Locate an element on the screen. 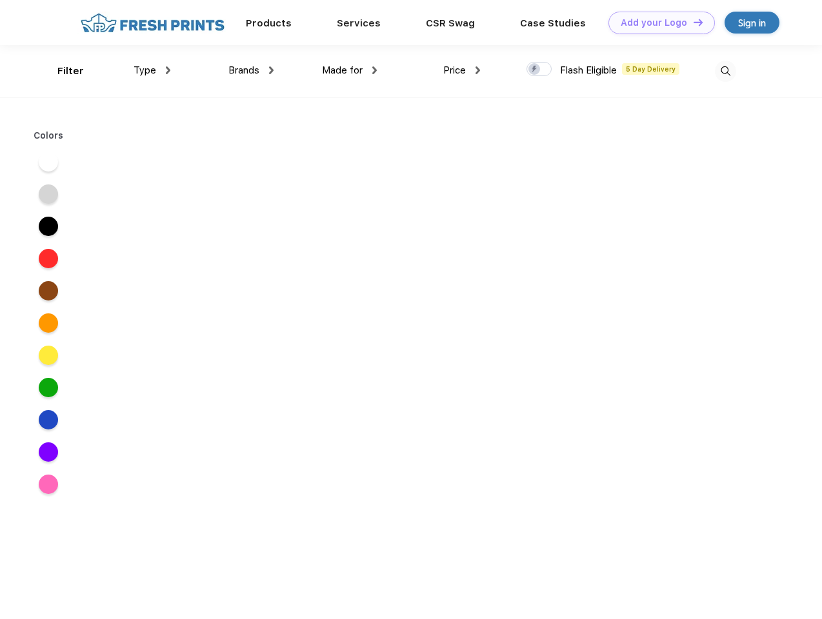 The height and width of the screenshot is (619, 822). span: Brands is located at coordinates (244, 70).